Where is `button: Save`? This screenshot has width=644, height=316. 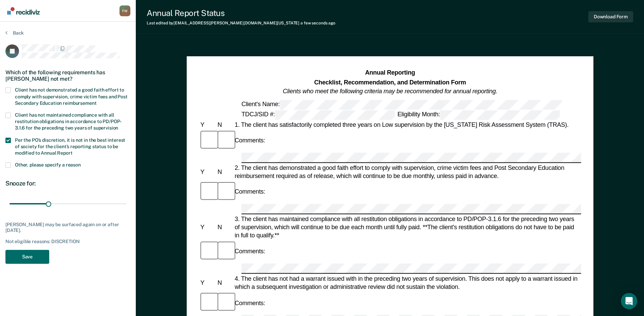 button: Save is located at coordinates (27, 256).